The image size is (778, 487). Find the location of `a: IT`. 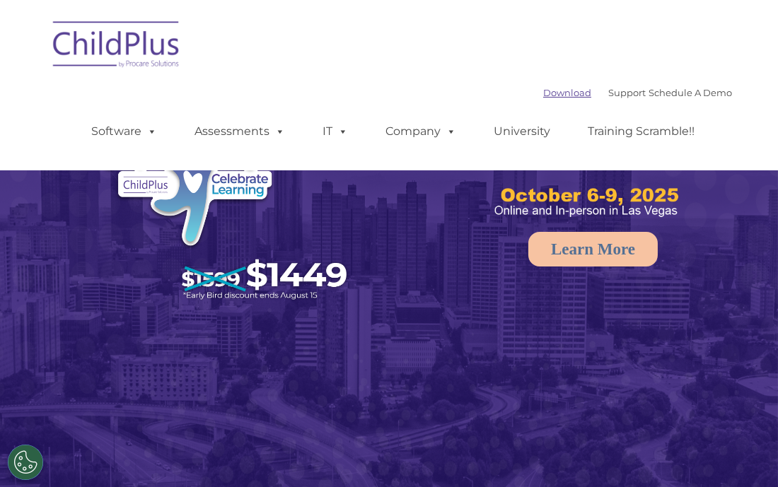

a: IT is located at coordinates (335, 132).